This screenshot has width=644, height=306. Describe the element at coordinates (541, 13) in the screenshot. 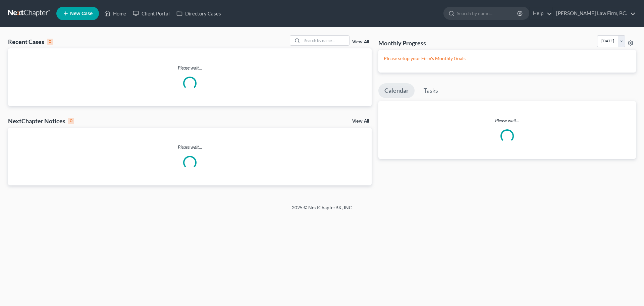

I see `a: Help` at that location.